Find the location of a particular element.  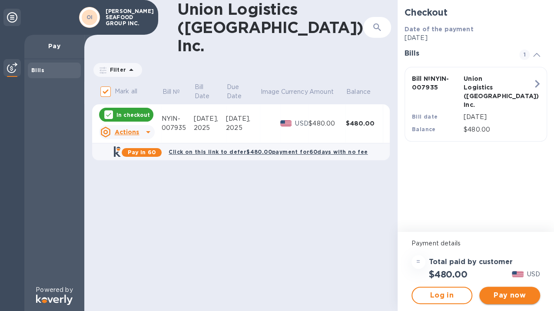

p: In checkout is located at coordinates (133, 115).